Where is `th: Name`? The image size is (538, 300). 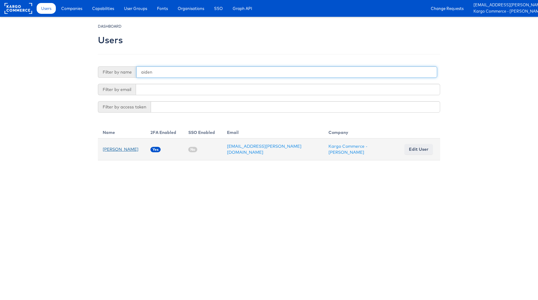
th: Name is located at coordinates (122, 132).